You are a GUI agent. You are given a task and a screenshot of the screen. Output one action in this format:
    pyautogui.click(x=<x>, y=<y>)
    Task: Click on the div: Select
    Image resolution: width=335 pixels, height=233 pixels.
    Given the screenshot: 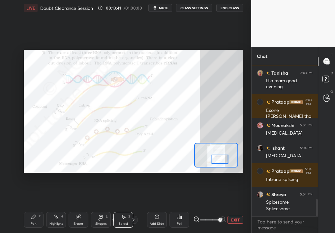 What is the action you would take?
    pyautogui.click(x=123, y=224)
    